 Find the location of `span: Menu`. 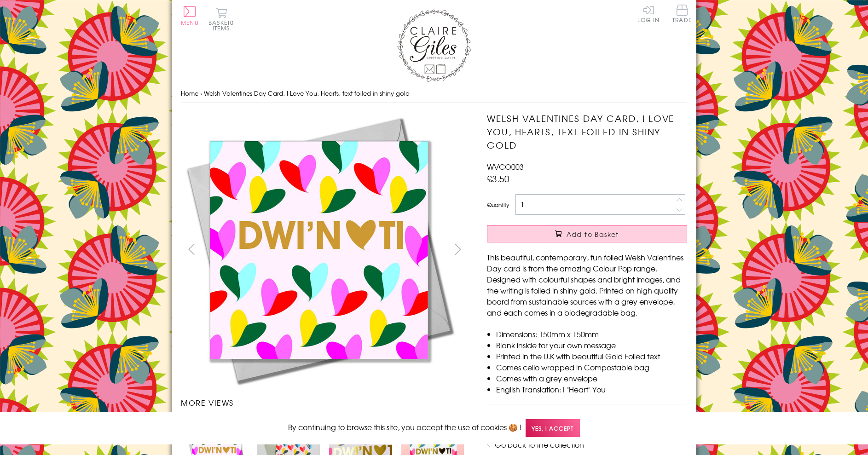

span: Menu is located at coordinates (190, 23).